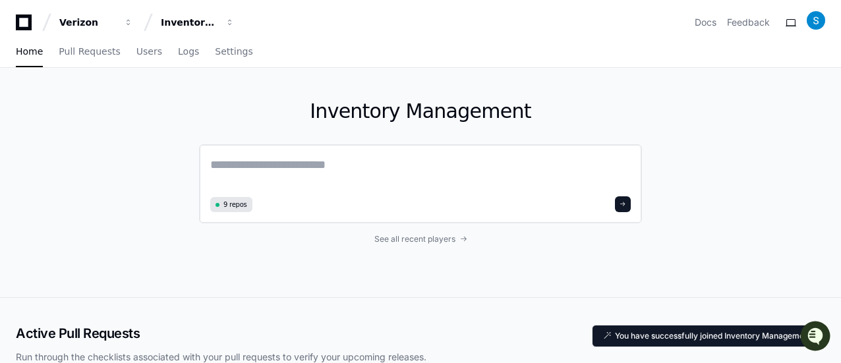  I want to click on h1: Inventory Management, so click(421, 111).